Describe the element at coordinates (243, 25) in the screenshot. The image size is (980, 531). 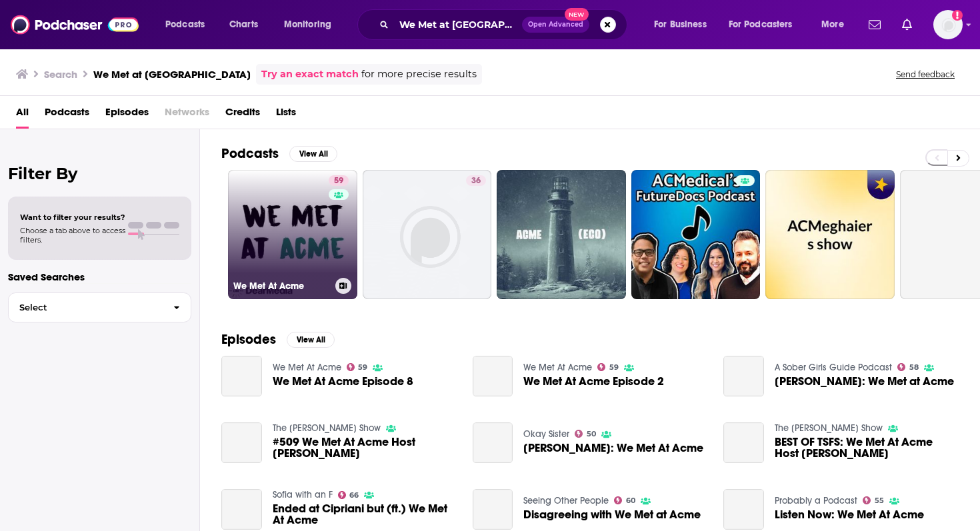
I see `a: Charts` at that location.